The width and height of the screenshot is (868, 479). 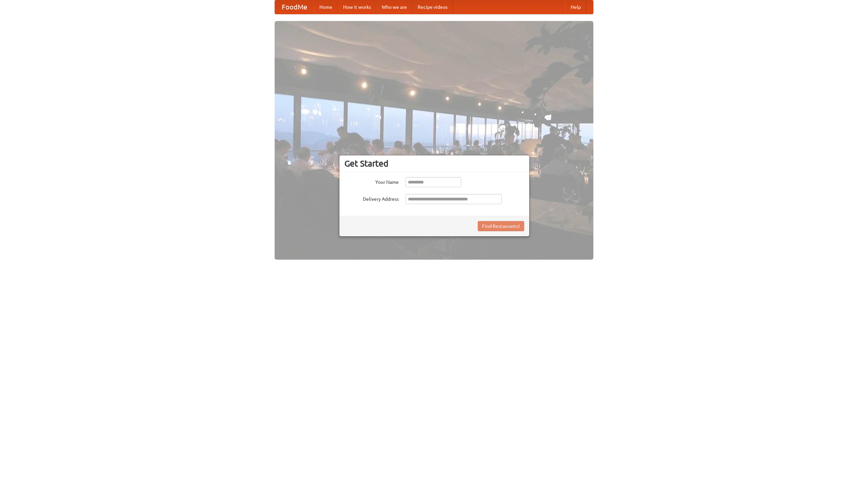 What do you see at coordinates (294, 7) in the screenshot?
I see `a: FoodMe` at bounding box center [294, 7].